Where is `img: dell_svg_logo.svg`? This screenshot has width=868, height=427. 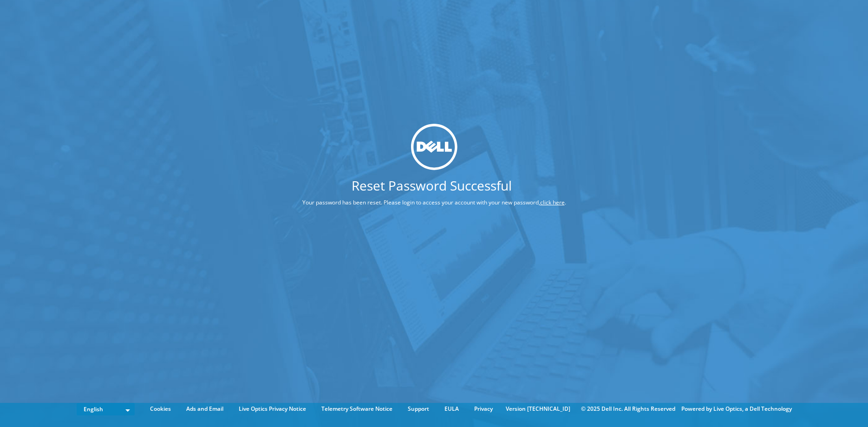 img: dell_svg_logo.svg is located at coordinates (434, 147).